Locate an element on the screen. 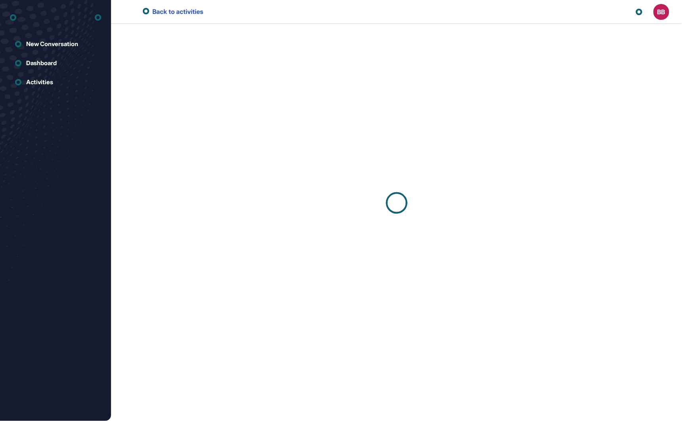  div: New Conversation is located at coordinates (52, 44).